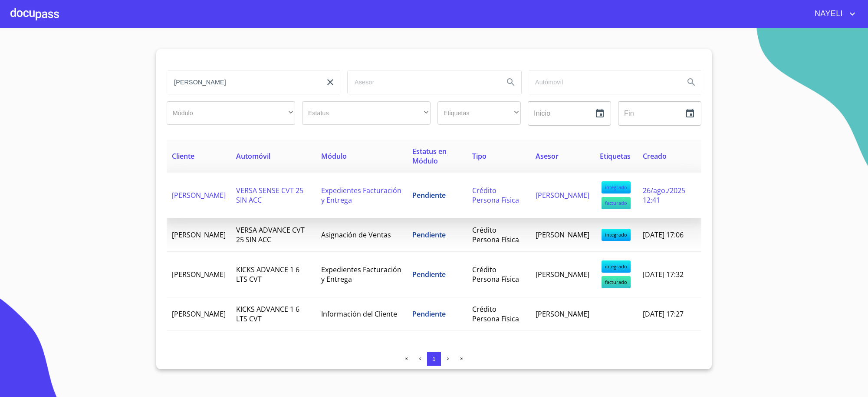  Describe the element at coordinates (547, 156) in the screenshot. I see `span: Asesor` at that location.